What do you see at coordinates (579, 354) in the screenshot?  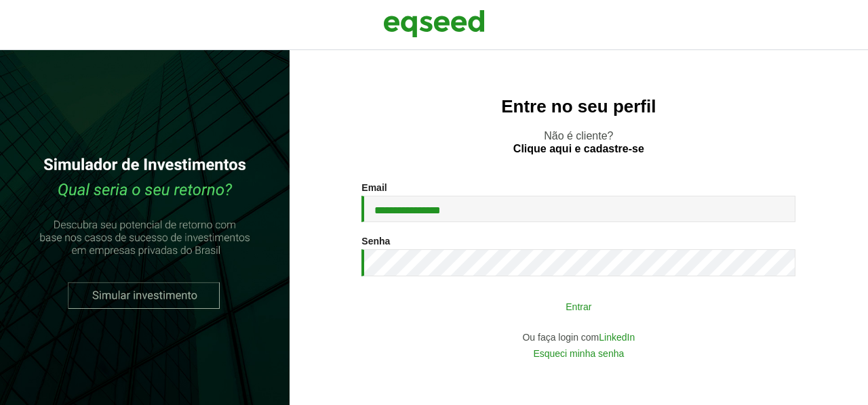 I see `a: Esqueci minha senha` at bounding box center [579, 354].